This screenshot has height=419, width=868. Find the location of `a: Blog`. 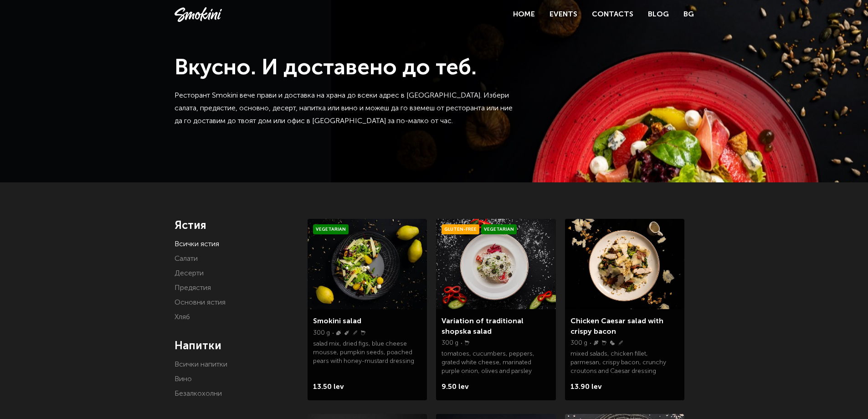

a: Blog is located at coordinates (659, 15).